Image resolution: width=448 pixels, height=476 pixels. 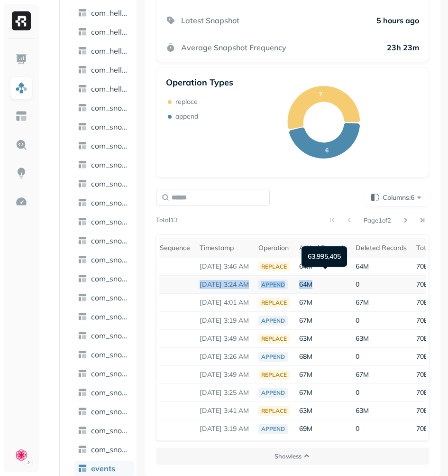 I want to click on span: events, so click(x=103, y=469).